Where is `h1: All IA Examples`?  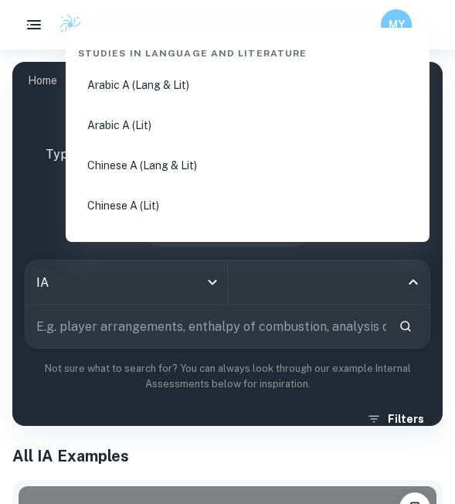
h1: All IA Examples is located at coordinates (227, 456).